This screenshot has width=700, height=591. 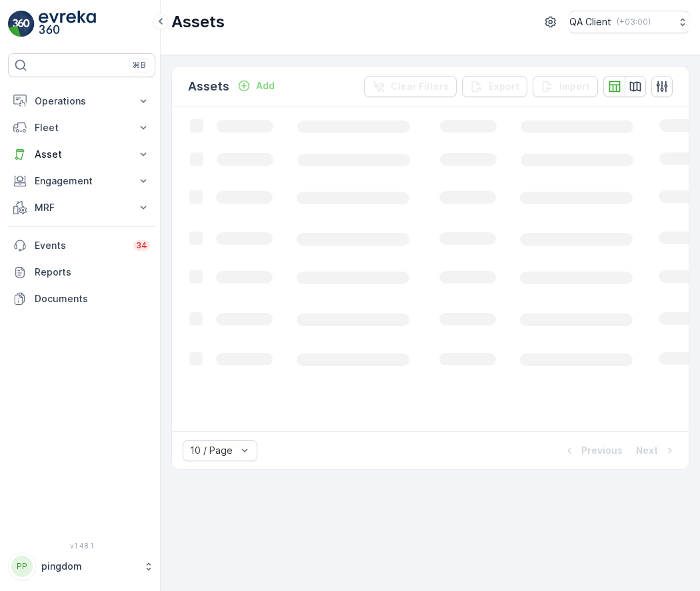 I want to click on p: QA Client, so click(x=590, y=22).